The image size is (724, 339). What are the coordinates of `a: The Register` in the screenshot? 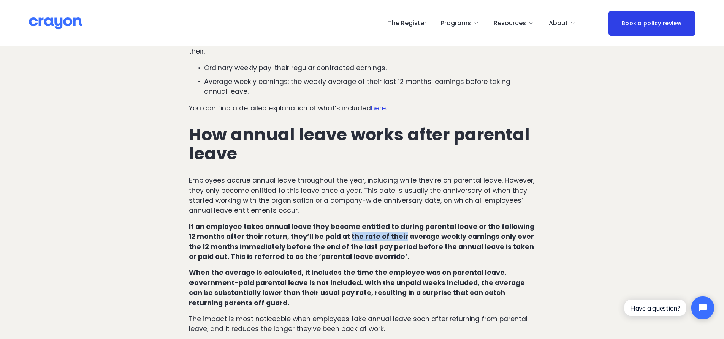 It's located at (407, 23).